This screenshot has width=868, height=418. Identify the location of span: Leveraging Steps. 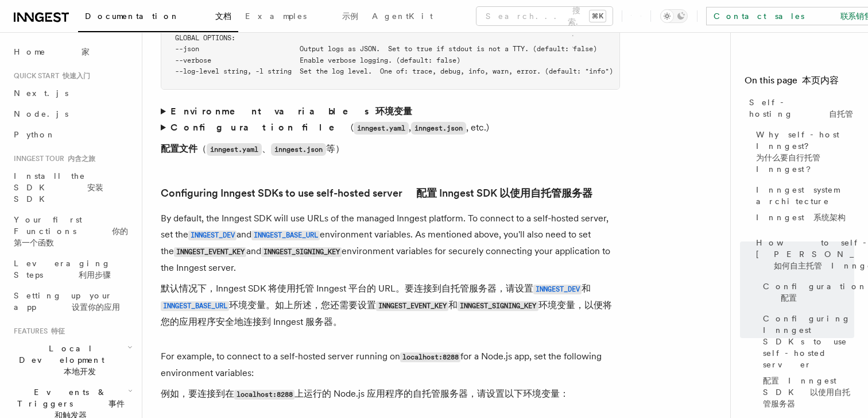
(62, 269).